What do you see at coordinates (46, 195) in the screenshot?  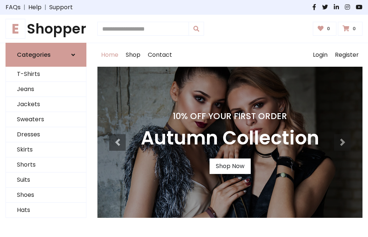 I see `a: Shoes` at bounding box center [46, 195].